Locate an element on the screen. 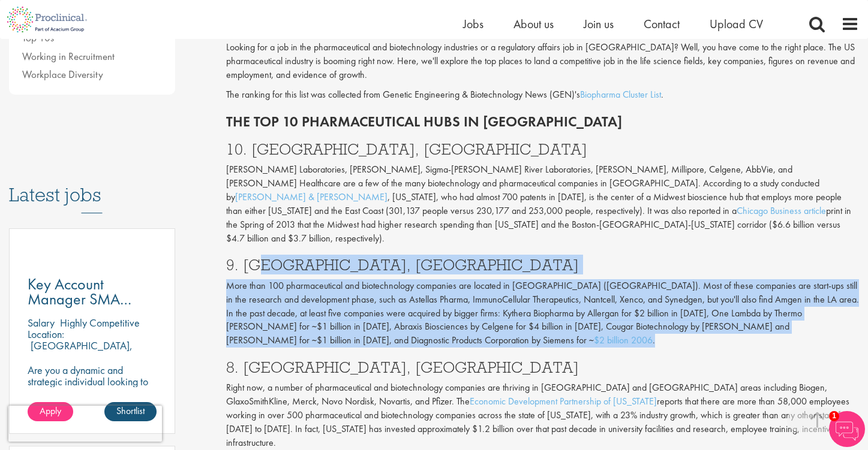  p: Right now, a number of pharmaceutical and biotechnology companies are thriving in [GEOGRAPHIC_DAT... is located at coordinates (542, 415).